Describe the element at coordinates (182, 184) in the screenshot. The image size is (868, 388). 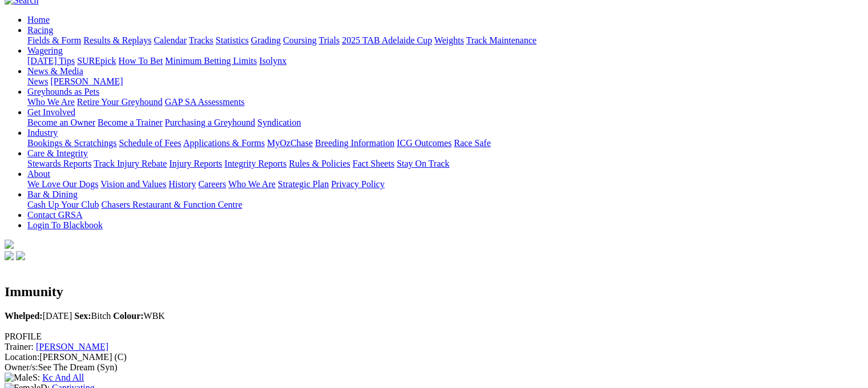
I see `a: History` at that location.